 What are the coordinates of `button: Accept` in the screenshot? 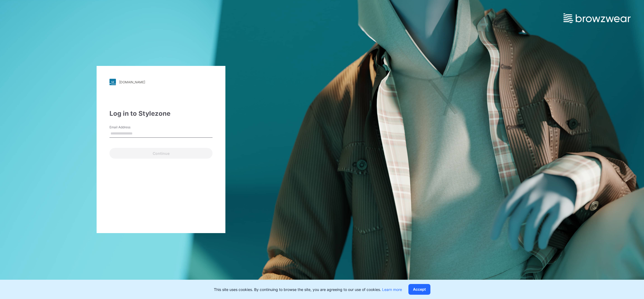 It's located at (419, 289).